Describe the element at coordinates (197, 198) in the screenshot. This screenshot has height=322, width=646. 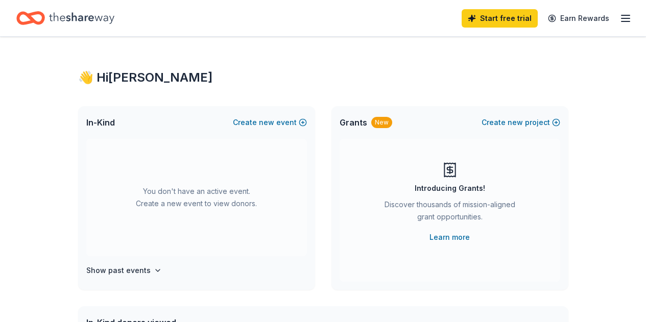
I see `div: You don't have an active event. Create a new event to view donors.` at that location.